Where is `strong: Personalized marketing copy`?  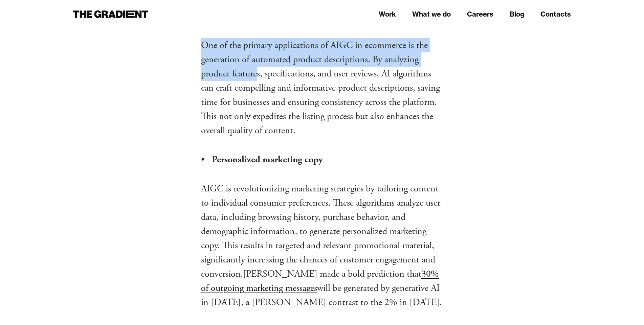
strong: Personalized marketing copy is located at coordinates (268, 160).